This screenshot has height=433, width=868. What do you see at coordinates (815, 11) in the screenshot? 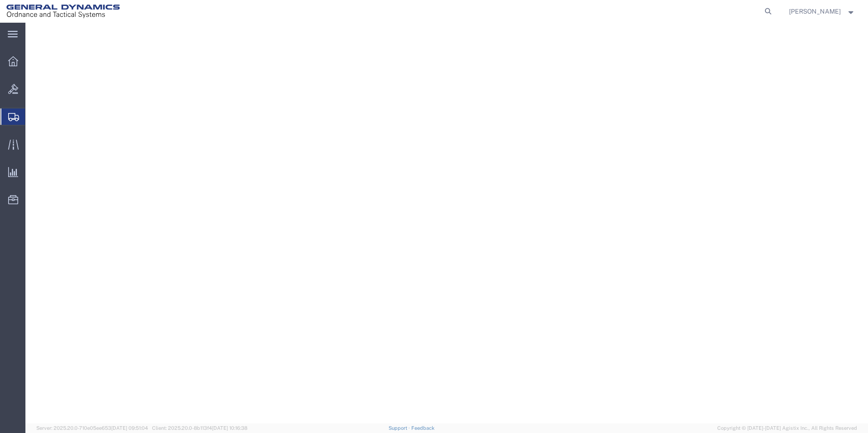
I see `span: Brenda Pagan` at bounding box center [815, 11].